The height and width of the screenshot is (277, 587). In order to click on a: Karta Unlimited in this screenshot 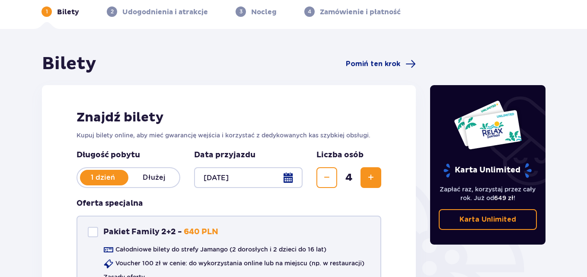, I will do `click(488, 220)`.